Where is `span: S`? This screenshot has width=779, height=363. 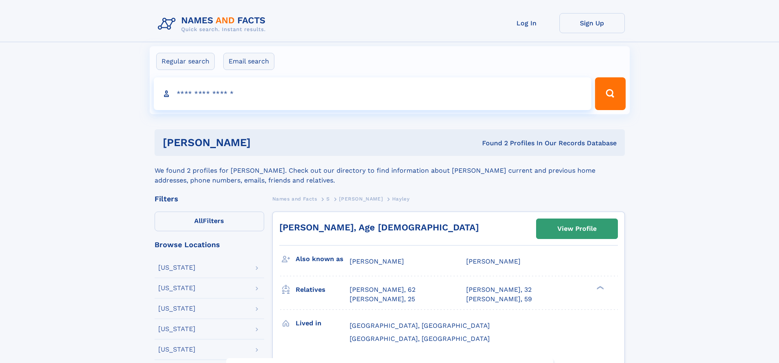 span: S is located at coordinates (328, 199).